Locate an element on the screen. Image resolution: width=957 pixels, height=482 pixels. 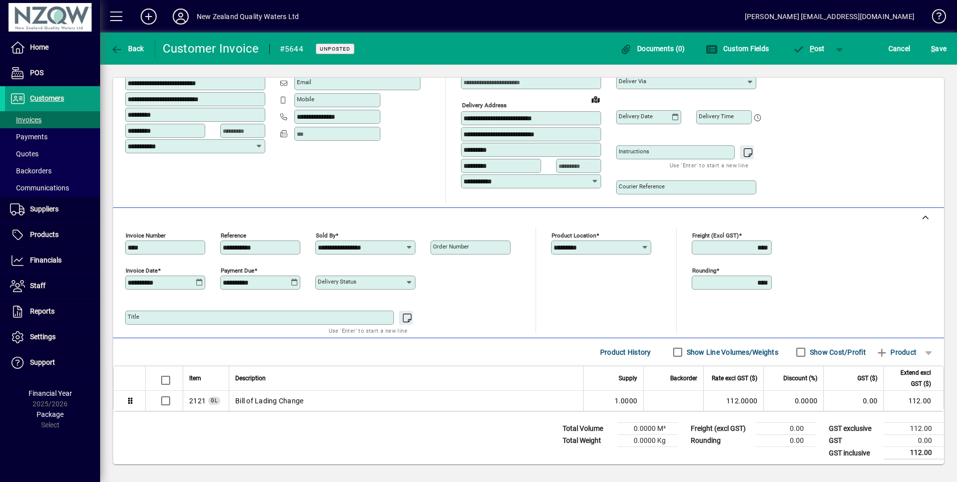
span: POS is located at coordinates (37, 73).